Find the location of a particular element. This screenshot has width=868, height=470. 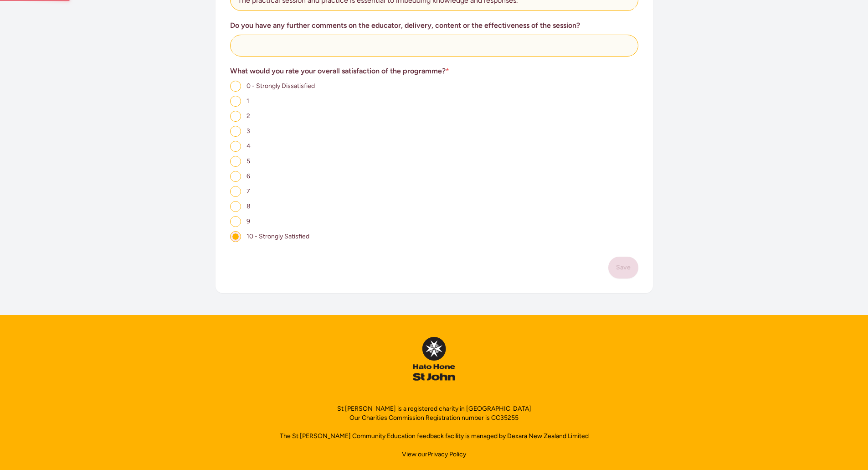

span: 0 - Strongly Dissatisfied is located at coordinates (281, 86).